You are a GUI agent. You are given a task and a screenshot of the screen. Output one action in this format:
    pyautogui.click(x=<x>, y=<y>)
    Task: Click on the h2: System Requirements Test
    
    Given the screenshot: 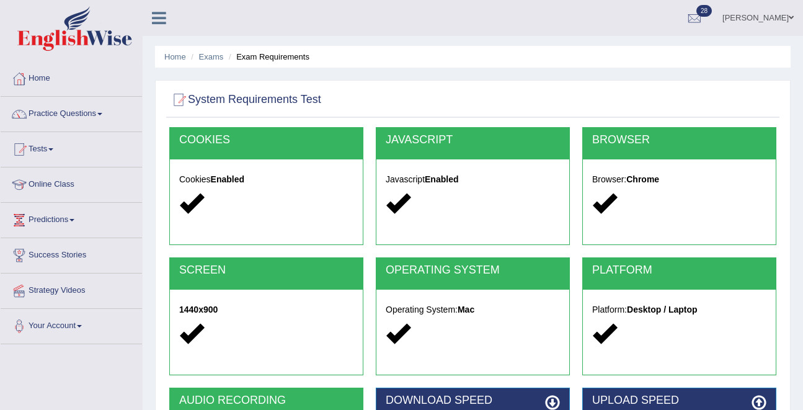 What is the action you would take?
    pyautogui.click(x=245, y=100)
    